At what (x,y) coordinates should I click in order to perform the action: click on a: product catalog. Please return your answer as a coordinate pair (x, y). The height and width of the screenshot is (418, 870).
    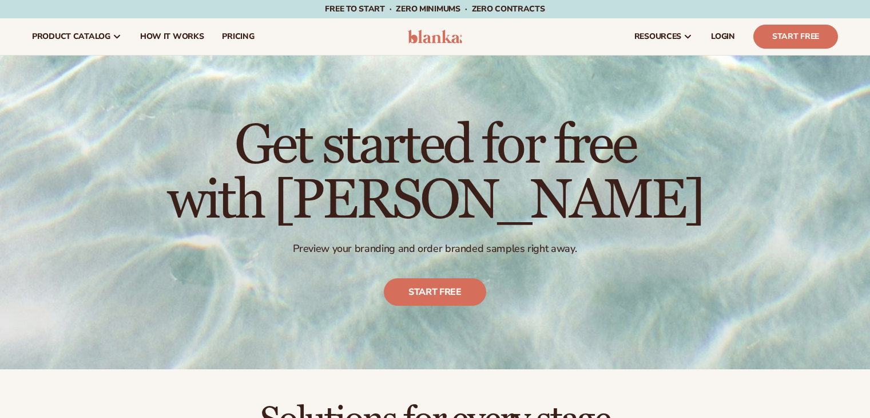
    Looking at the image, I should click on (77, 37).